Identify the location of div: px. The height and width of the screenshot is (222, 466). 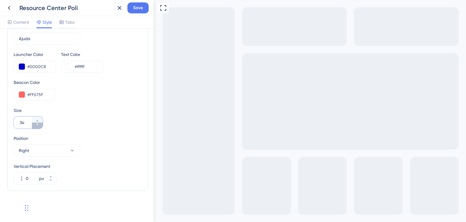
(42, 178).